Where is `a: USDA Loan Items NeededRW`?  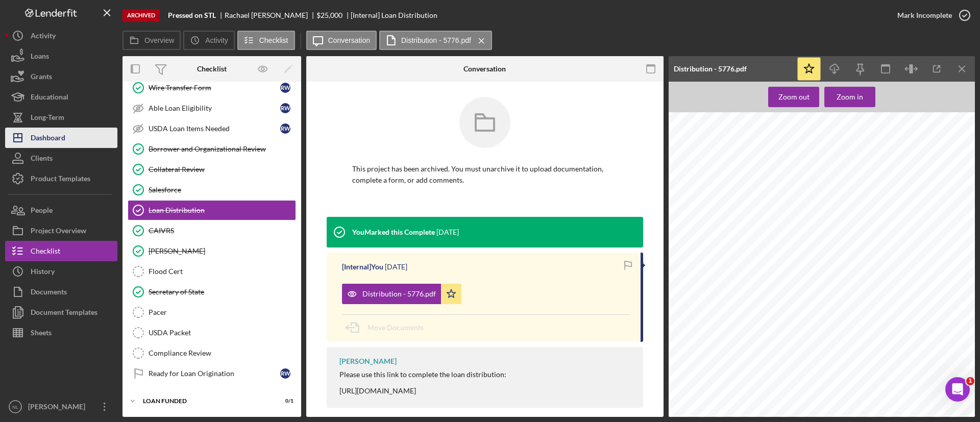
a: USDA Loan Items NeededRW is located at coordinates (212, 129).